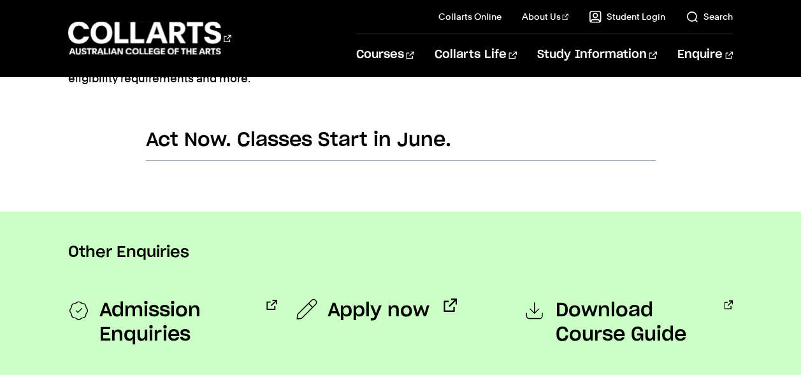 This screenshot has width=801, height=375. I want to click on span: Download Course Guide, so click(632, 323).